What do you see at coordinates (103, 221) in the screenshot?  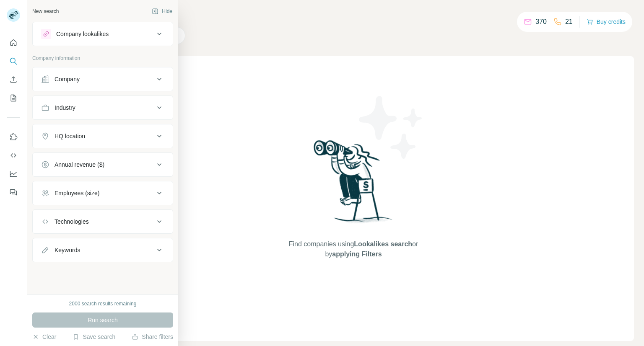 I see `button: Technologies` at bounding box center [103, 221].